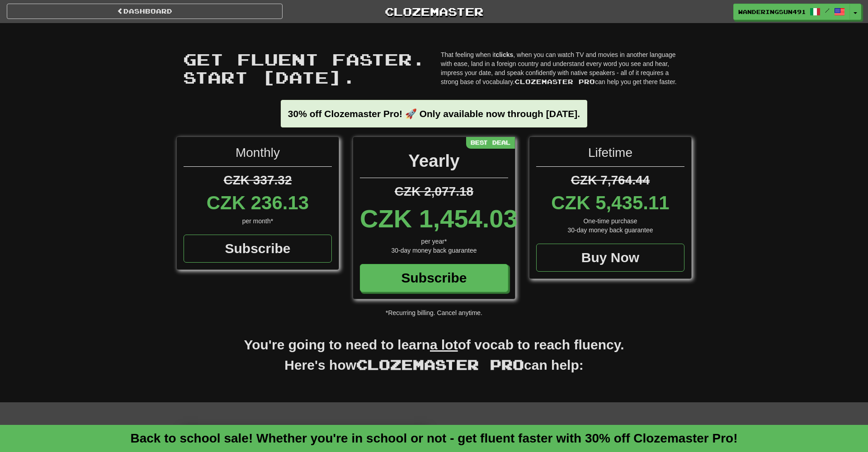 Image resolution: width=868 pixels, height=452 pixels. Describe the element at coordinates (258, 180) in the screenshot. I see `span: CZK 337.32` at that location.